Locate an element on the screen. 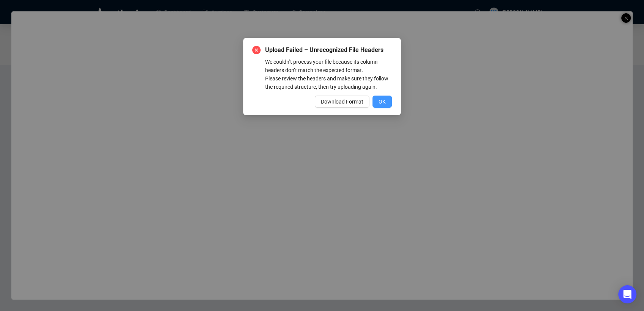 This screenshot has width=644, height=311. span: OK is located at coordinates (382, 101).